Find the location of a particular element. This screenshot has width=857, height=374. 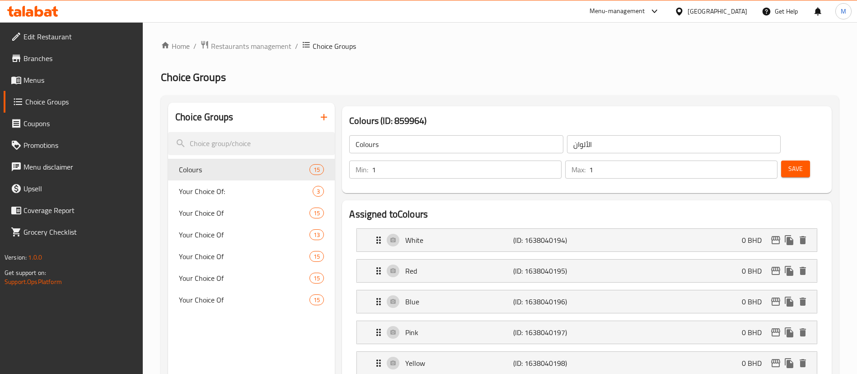

a: Branches is located at coordinates (73, 58).